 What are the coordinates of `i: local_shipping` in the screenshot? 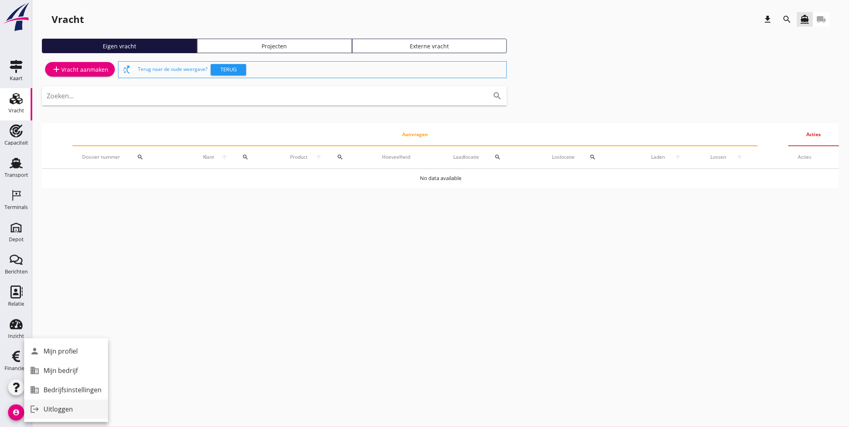 It's located at (822, 19).